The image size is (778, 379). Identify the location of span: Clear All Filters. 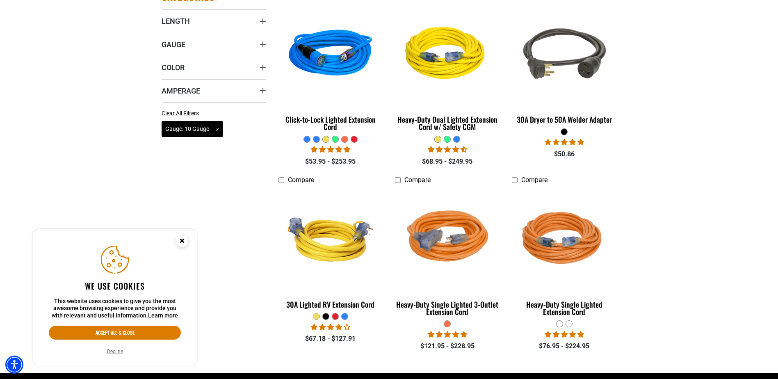
(180, 113).